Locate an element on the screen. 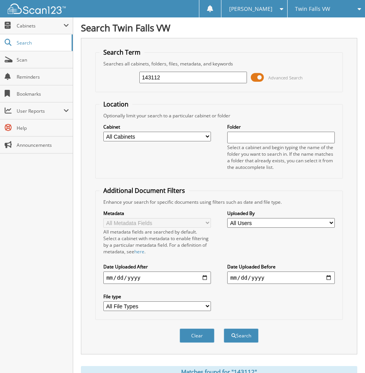  span: Advanced Search is located at coordinates (286, 78).